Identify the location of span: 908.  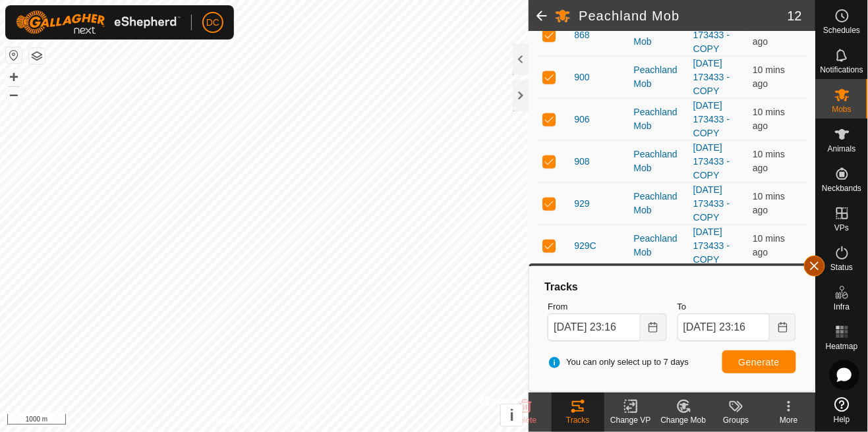
(581, 161).